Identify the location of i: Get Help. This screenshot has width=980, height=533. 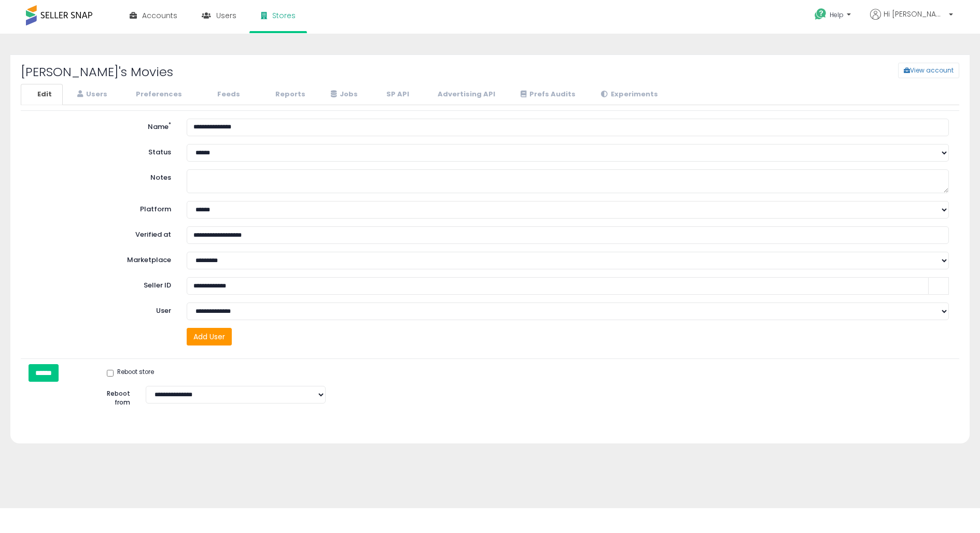
(820, 14).